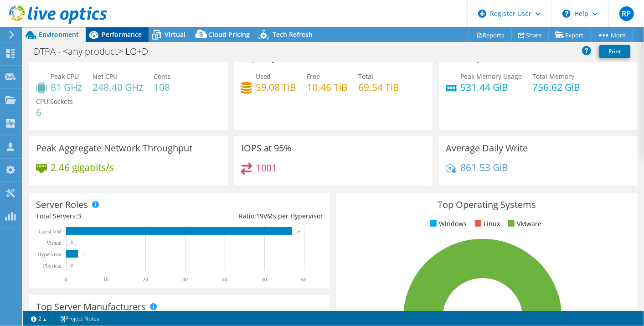  Describe the element at coordinates (39, 318) in the screenshot. I see `a: 2` at that location.